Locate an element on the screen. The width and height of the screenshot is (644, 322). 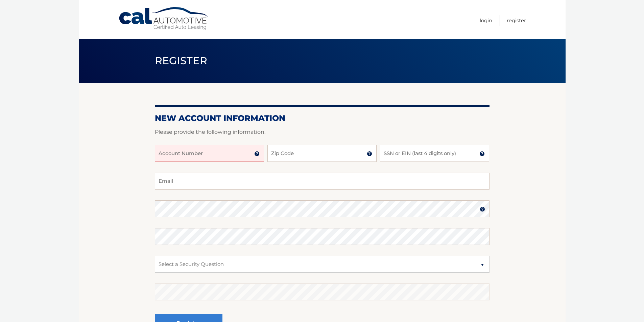
p: Please provide the following information. is located at coordinates (322, 132).